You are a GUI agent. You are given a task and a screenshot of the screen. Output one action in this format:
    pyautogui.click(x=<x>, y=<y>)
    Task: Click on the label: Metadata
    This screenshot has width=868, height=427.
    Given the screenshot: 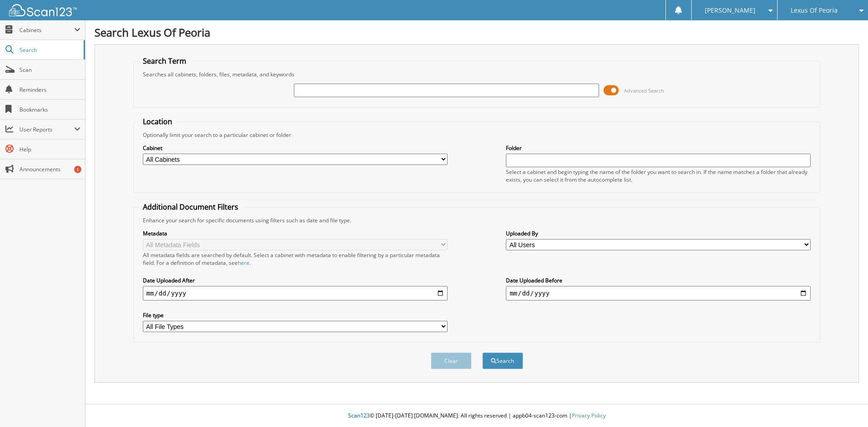 What is the action you would take?
    pyautogui.click(x=295, y=233)
    